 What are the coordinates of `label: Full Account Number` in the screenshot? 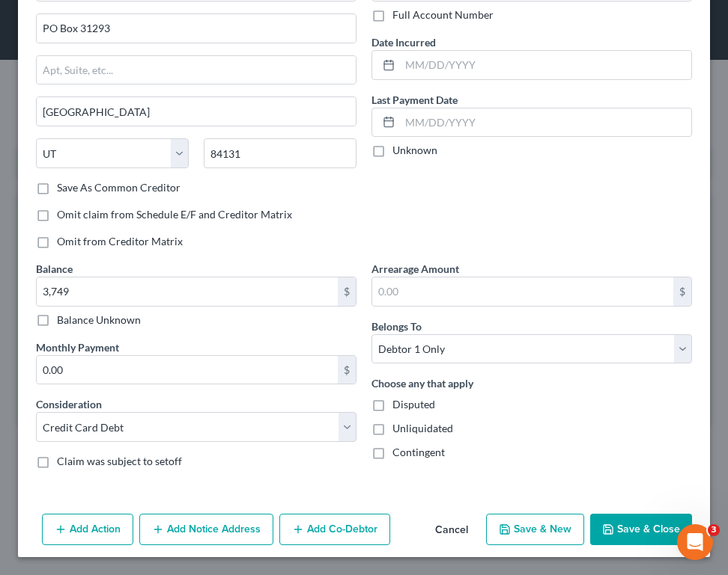 It's located at (442, 15).